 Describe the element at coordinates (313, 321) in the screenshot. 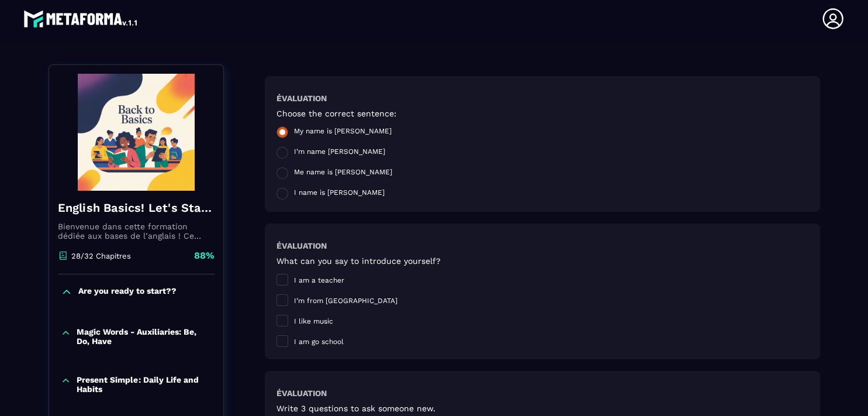

I see `span: I like music` at that location.